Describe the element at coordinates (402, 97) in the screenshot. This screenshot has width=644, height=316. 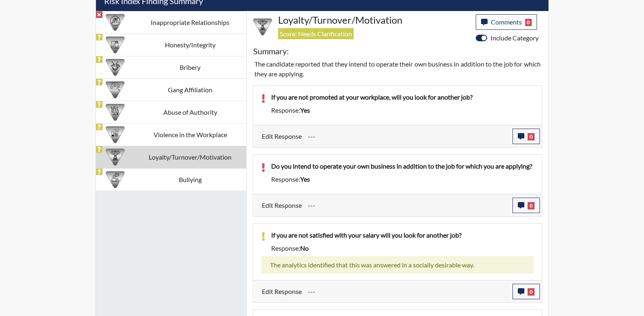
I see `p: If you are not promoted at your workplace, will you look for another job?` at that location.